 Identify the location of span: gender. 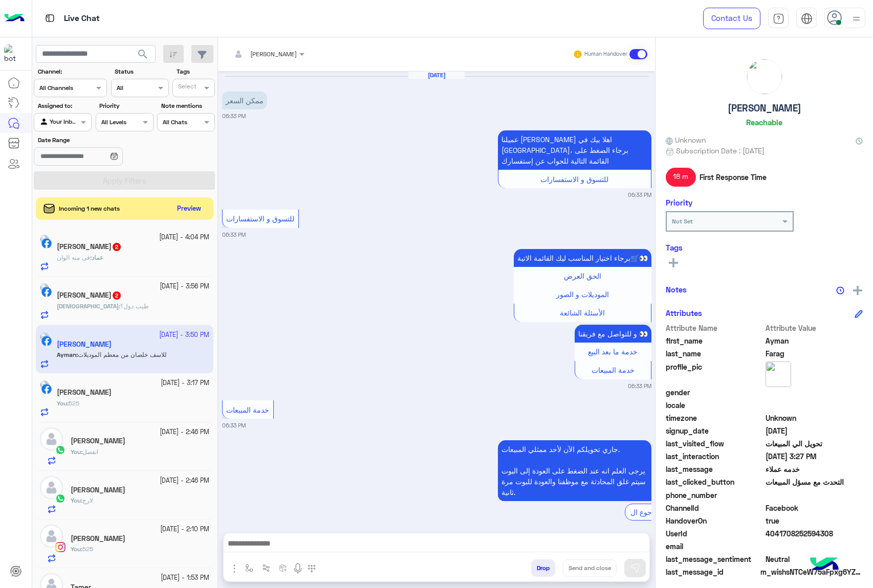
(715, 393).